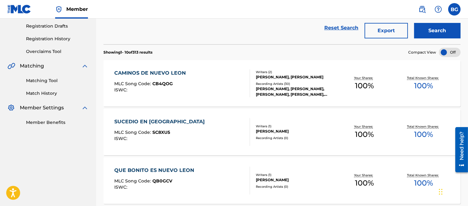 The image size is (468, 206). Describe the element at coordinates (77, 9) in the screenshot. I see `span: Member` at that location.